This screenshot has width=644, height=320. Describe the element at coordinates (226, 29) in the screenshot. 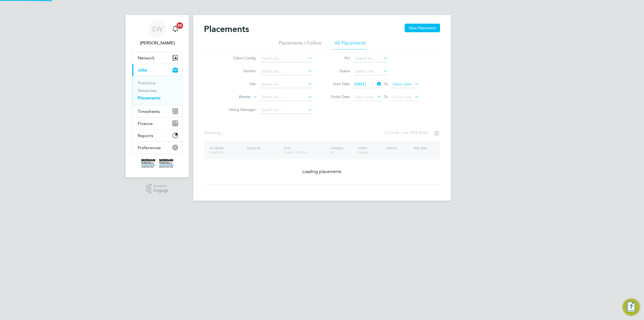

I see `h2: Placements` at that location.